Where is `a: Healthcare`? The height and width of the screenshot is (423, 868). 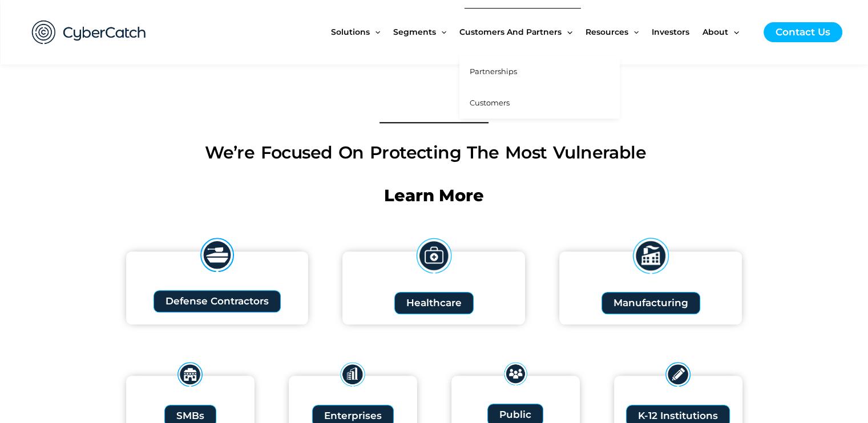
a: Healthcare is located at coordinates (434, 303).